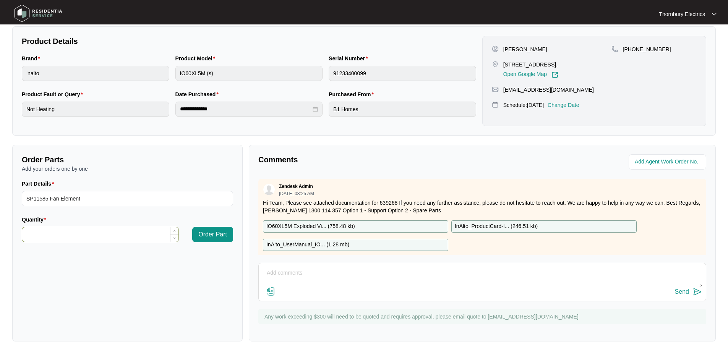  Describe the element at coordinates (563, 105) in the screenshot. I see `p: Change Date` at that location.